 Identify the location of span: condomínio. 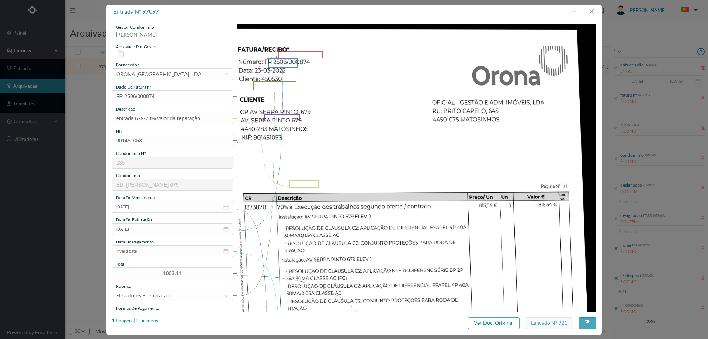
(128, 175).